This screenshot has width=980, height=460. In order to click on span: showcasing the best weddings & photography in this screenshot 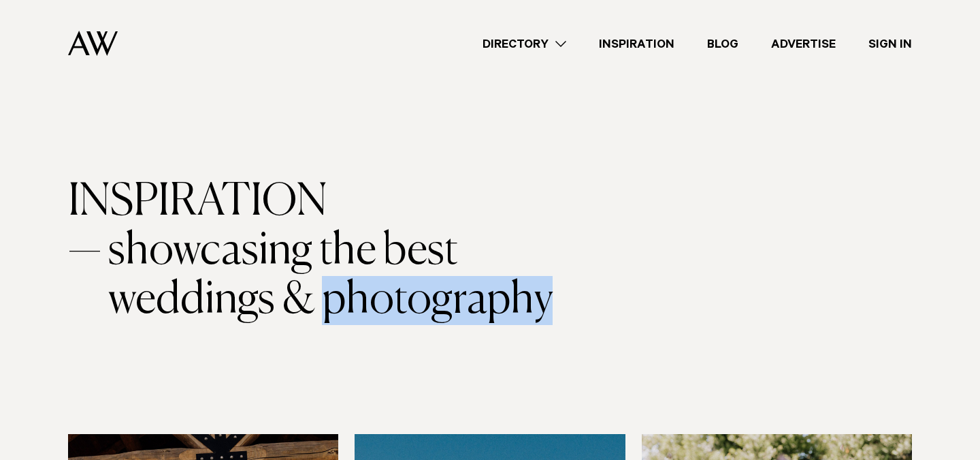, I will do `click(360, 275)`.